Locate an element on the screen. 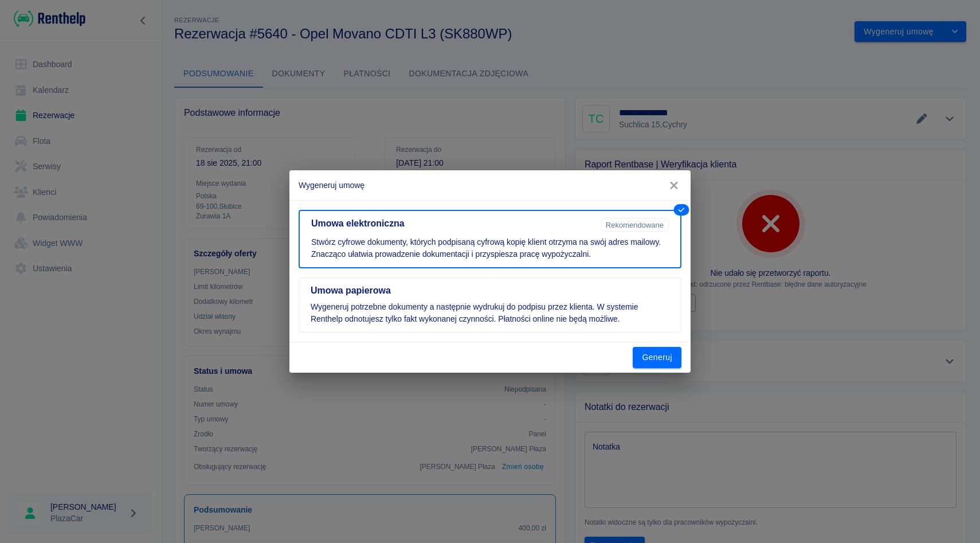 This screenshot has height=543, width=980. button: Generuj is located at coordinates (657, 357).